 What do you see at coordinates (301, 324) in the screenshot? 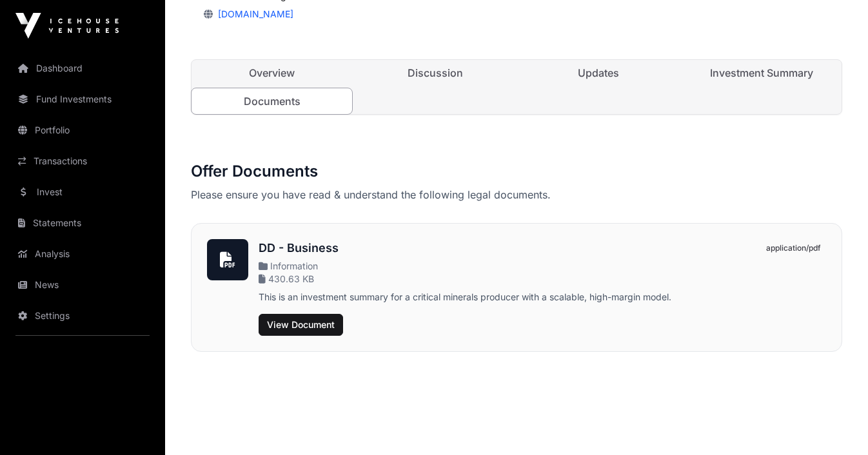
I see `button: View Document` at bounding box center [301, 324].